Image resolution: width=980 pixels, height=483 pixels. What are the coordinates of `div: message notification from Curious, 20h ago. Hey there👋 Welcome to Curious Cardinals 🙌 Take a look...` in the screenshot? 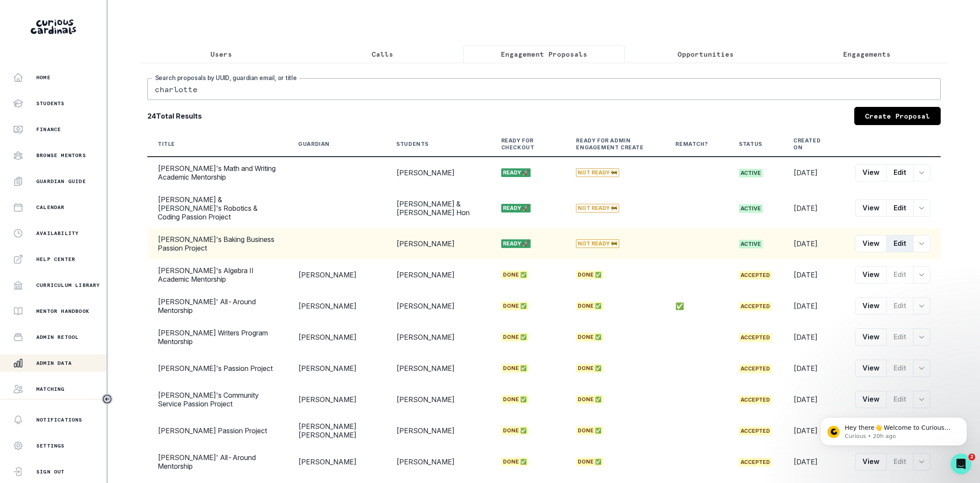 It's located at (86, 32).